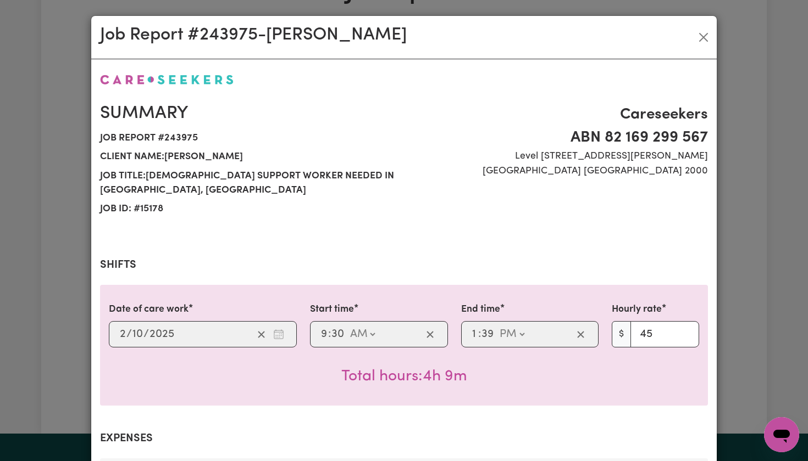 This screenshot has height=461, width=808. What do you see at coordinates (480, 310) in the screenshot?
I see `label: End time` at bounding box center [480, 310].